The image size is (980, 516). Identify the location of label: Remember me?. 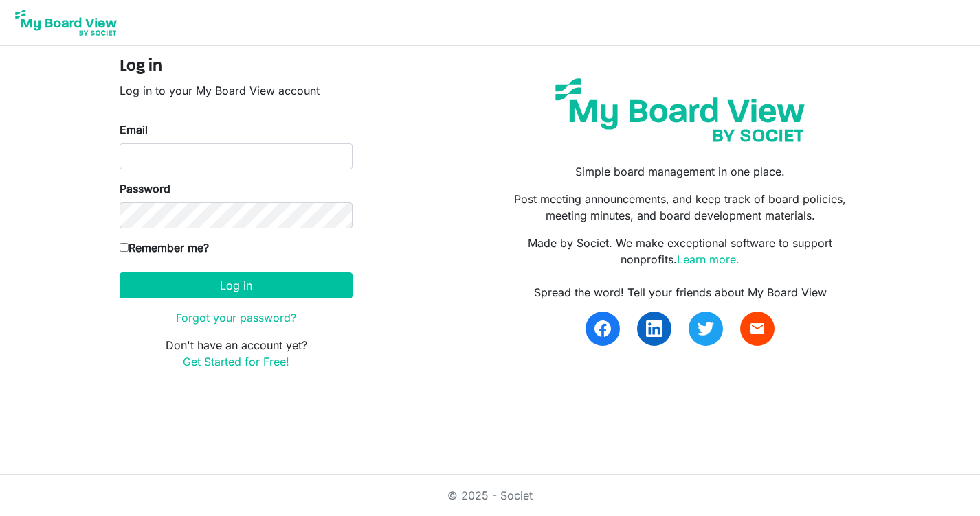
(164, 248).